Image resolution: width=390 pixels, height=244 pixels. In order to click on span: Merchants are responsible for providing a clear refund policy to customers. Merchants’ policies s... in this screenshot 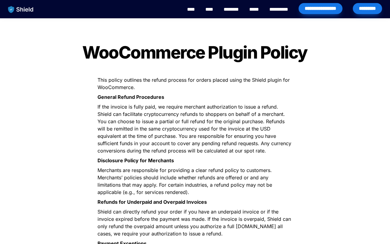, I will do `click(185, 181)`.